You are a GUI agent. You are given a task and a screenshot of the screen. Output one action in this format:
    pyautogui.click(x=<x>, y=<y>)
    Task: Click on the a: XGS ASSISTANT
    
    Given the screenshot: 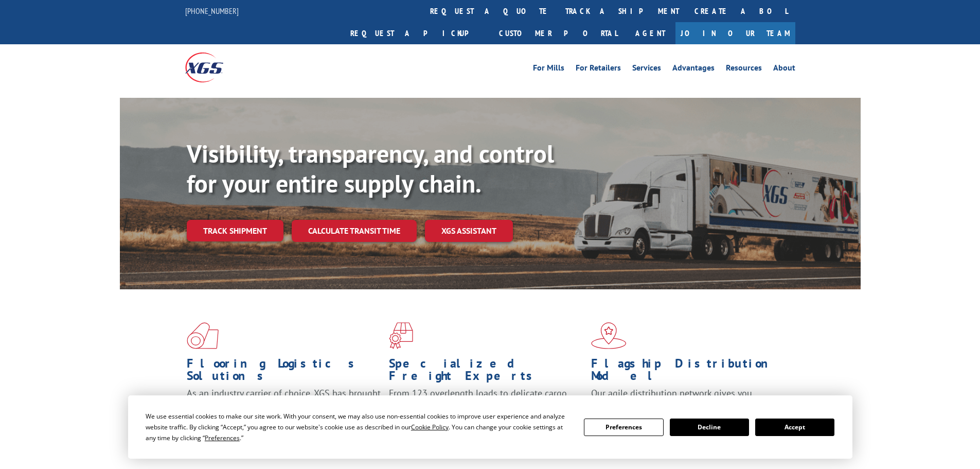 What is the action you would take?
    pyautogui.click(x=469, y=230)
    